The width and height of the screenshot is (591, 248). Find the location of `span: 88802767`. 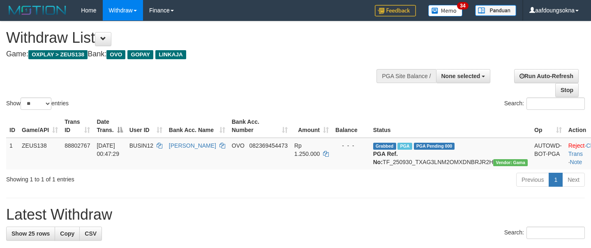

span: 88802767 is located at coordinates (77, 146).